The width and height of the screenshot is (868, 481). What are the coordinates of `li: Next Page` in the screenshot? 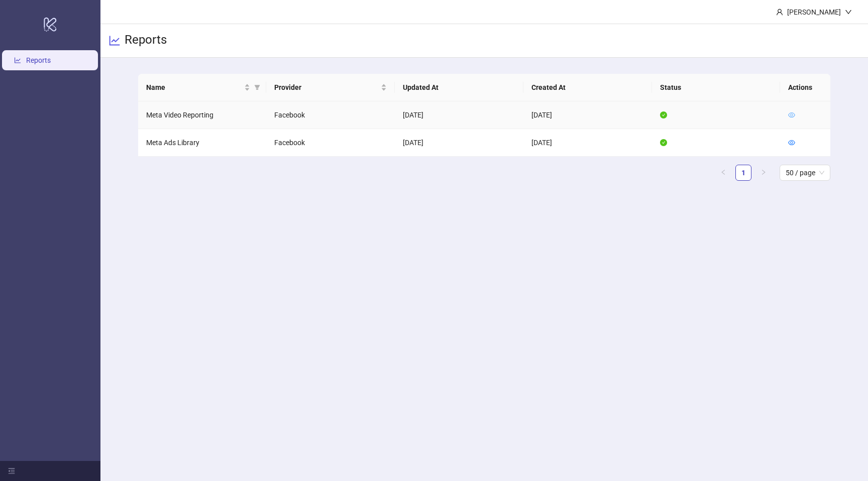 It's located at (764, 173).